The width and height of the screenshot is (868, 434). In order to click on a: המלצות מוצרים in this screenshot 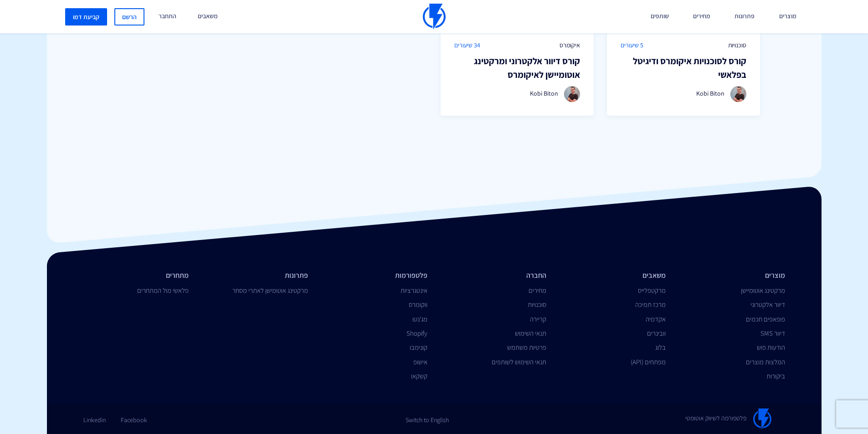, I will do `click(765, 362)`.